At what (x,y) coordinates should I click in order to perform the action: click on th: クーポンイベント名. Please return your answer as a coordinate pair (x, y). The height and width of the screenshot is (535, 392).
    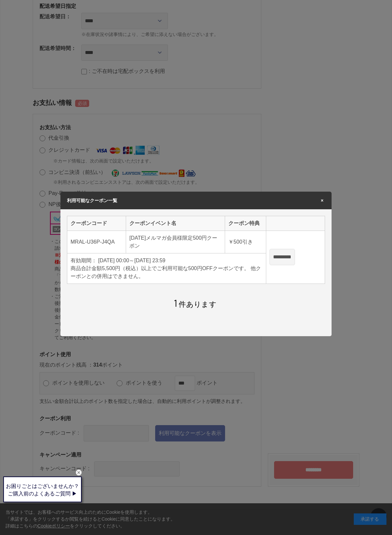
    Looking at the image, I should click on (175, 222).